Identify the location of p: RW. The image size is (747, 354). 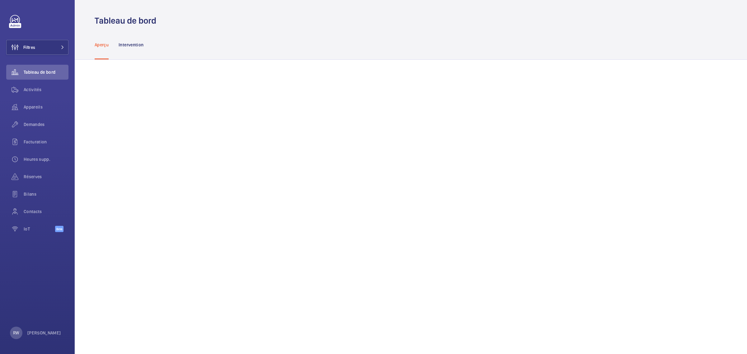
(16, 333).